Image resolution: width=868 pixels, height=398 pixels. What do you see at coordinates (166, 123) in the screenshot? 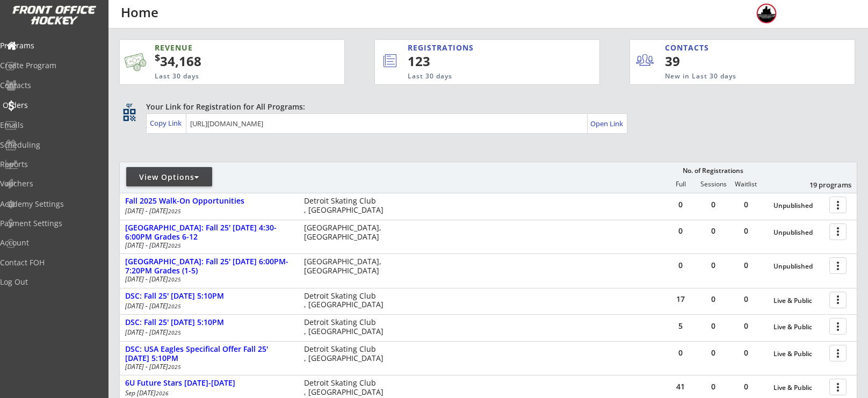
I see `div: Copy Link` at bounding box center [166, 123].